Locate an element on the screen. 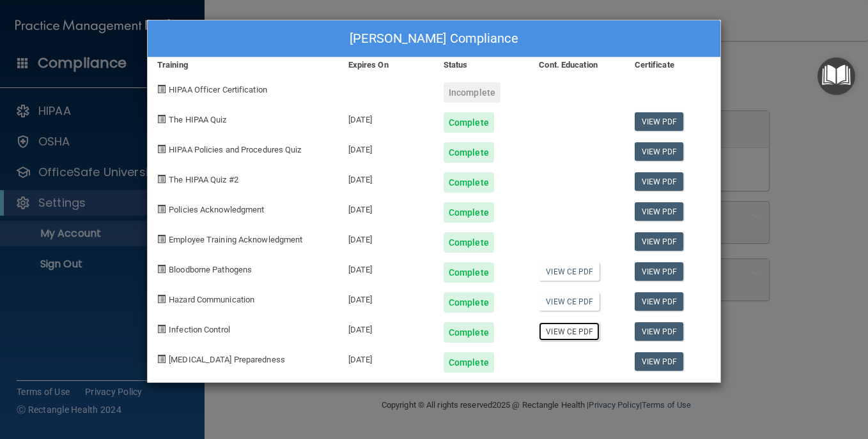  div: Certificate is located at coordinates (672, 65).